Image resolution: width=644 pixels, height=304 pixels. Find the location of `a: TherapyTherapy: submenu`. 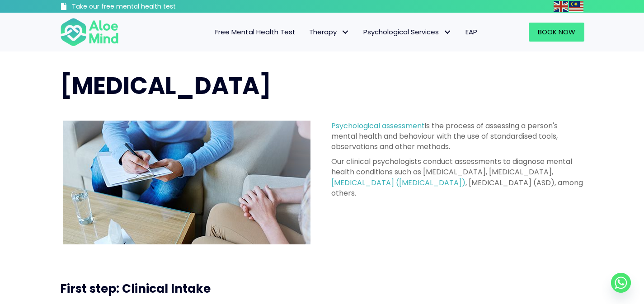

a: TherapyTherapy: submenu is located at coordinates (329, 32).